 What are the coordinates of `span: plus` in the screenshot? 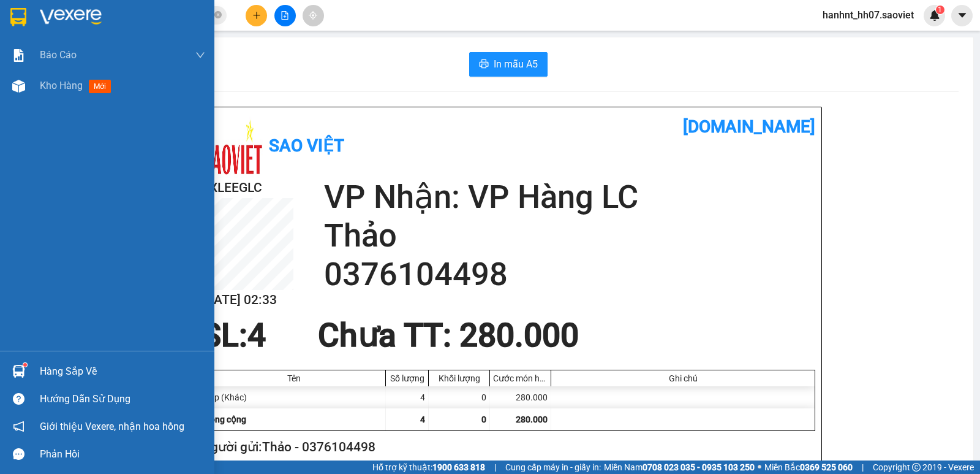 It's located at (257, 15).